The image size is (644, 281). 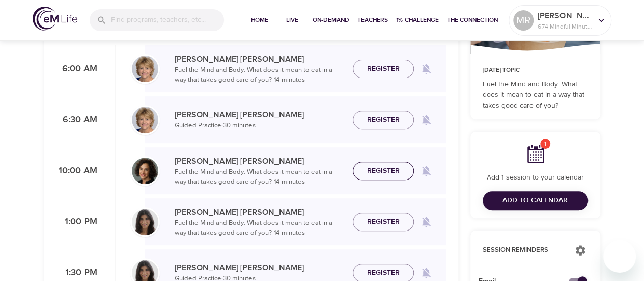 What do you see at coordinates (523, 250) in the screenshot?
I see `p: Session Reminders` at bounding box center [523, 250].